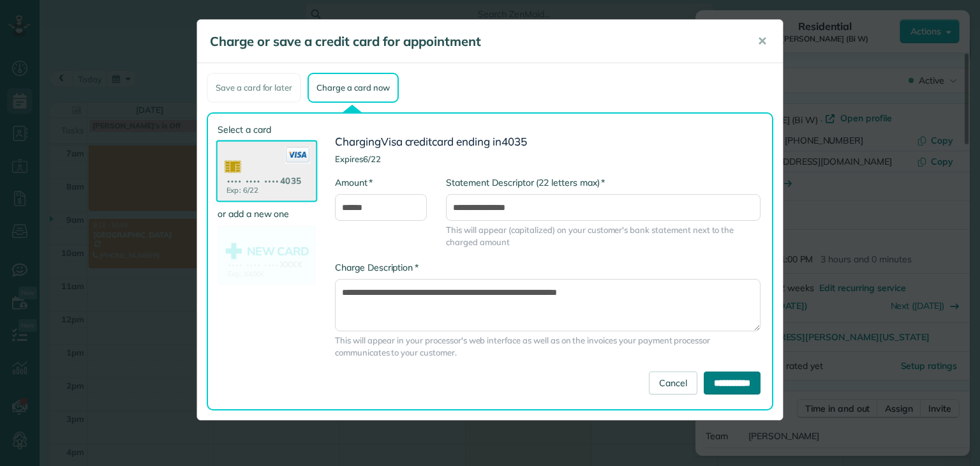 This screenshot has width=980, height=466. I want to click on span: credit, so click(419, 141).